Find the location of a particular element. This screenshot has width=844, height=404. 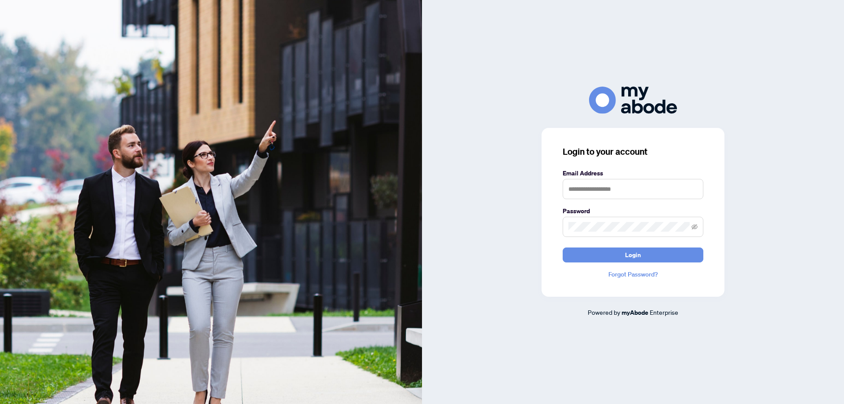

span: eye-invisible is located at coordinates (694, 227).